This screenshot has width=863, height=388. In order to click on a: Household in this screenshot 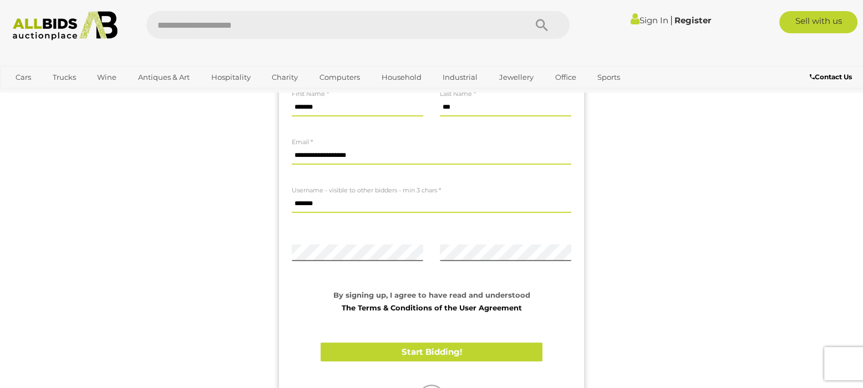, I will do `click(401, 77)`.